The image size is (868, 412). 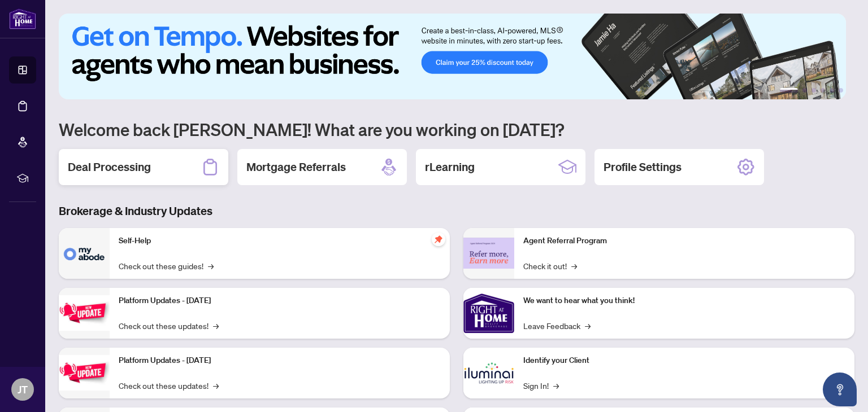 I want to click on p: We want to hear what you think!, so click(x=684, y=300).